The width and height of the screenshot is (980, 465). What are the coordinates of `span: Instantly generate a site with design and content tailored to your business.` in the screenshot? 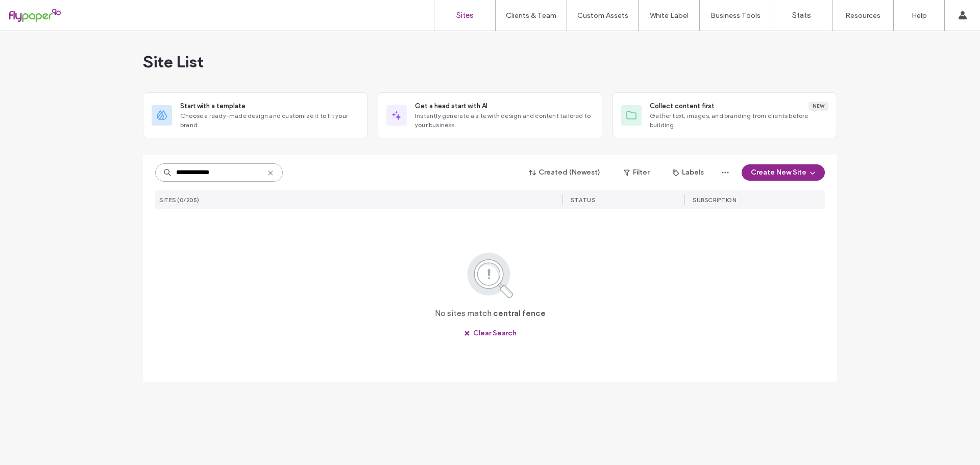 It's located at (504, 120).